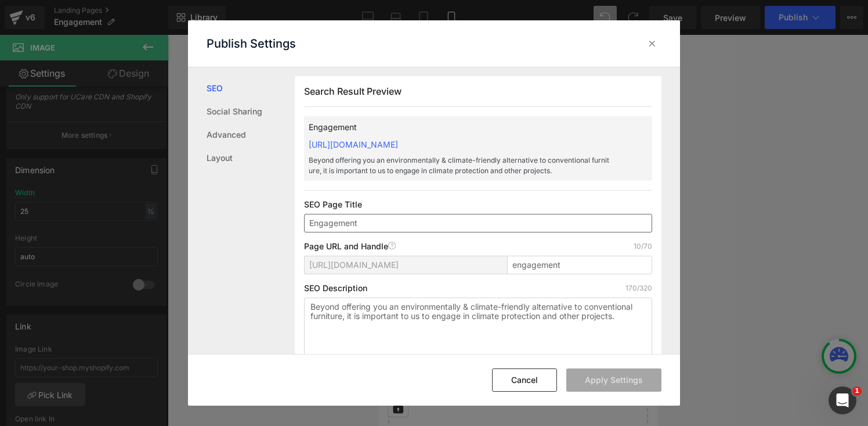  What do you see at coordinates (614, 380) in the screenshot?
I see `button: Apply Settings` at bounding box center [614, 380].